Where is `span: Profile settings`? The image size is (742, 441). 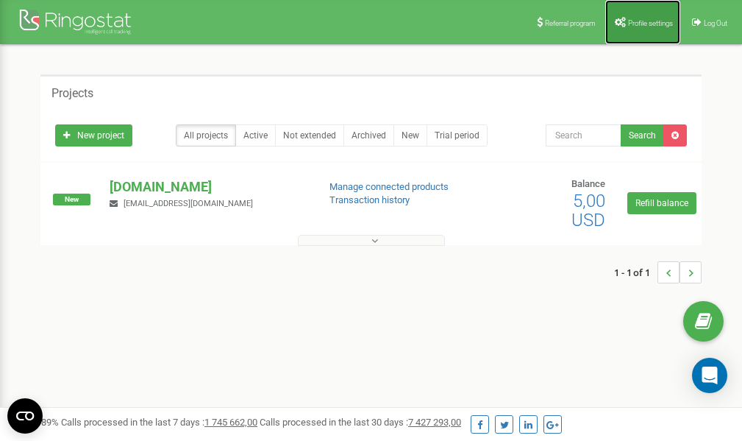
span: Profile settings is located at coordinates (650, 23).